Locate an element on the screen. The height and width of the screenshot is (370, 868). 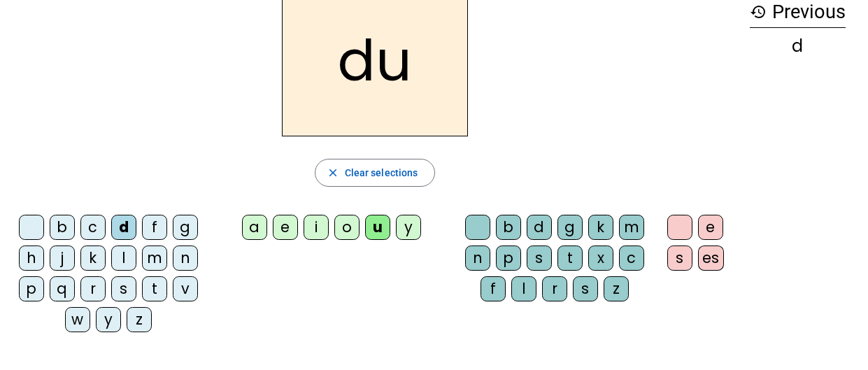
div: j is located at coordinates (62, 258).